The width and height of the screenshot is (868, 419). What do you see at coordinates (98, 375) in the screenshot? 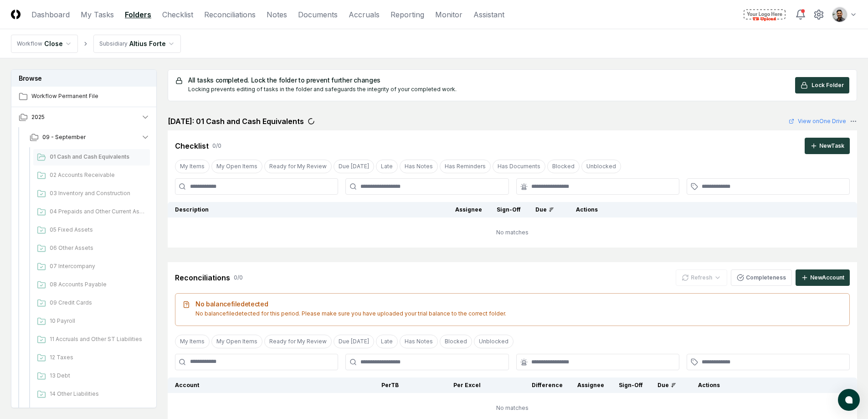
I see `span: 13 Debt` at bounding box center [98, 375].